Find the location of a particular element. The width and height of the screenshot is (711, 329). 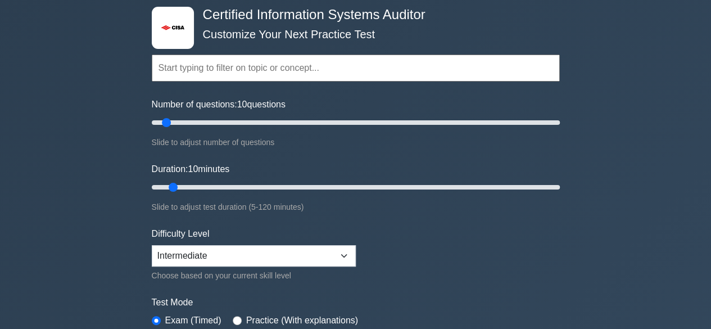

label: Duration: minutes is located at coordinates (191, 169).